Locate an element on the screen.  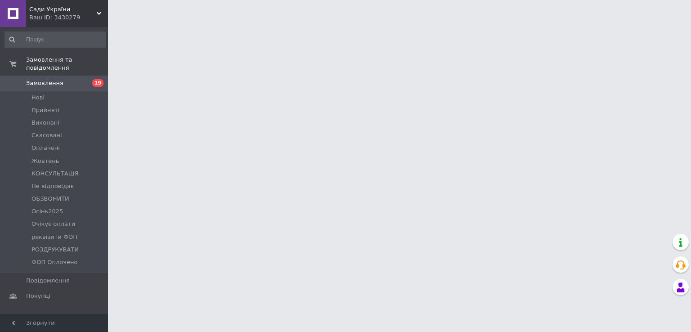
span: Сади України is located at coordinates (63, 9).